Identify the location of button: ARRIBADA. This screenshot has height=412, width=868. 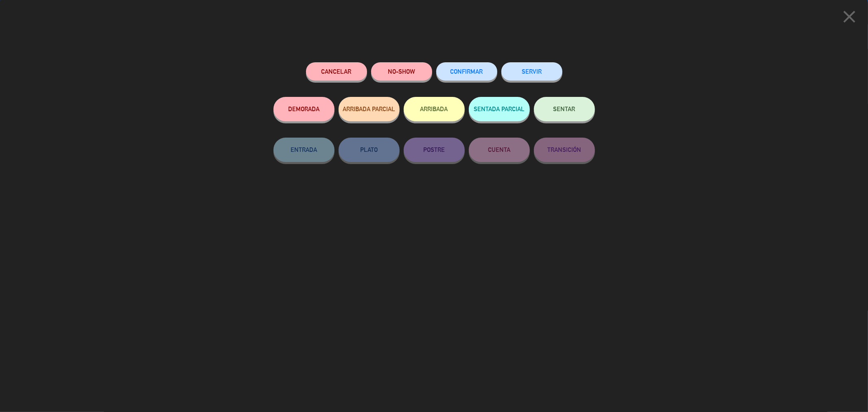
(434, 109).